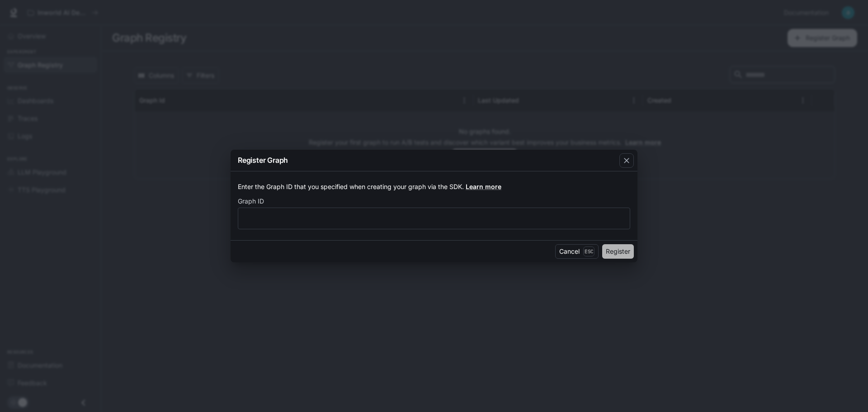 Image resolution: width=868 pixels, height=412 pixels. What do you see at coordinates (618, 251) in the screenshot?
I see `button: Register` at bounding box center [618, 251].